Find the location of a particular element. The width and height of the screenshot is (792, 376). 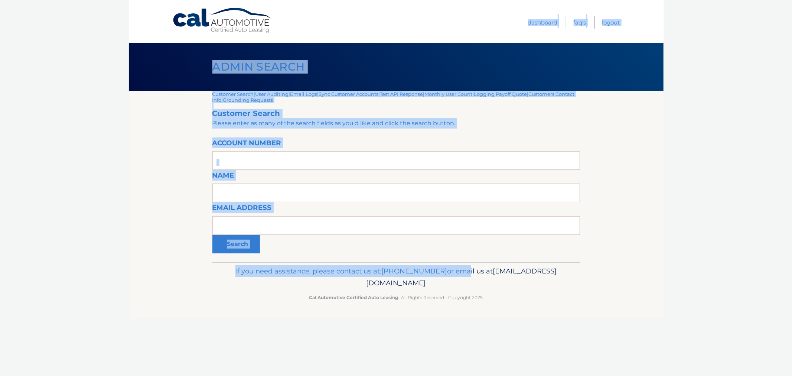

a: Grounding Requests is located at coordinates (248, 100).